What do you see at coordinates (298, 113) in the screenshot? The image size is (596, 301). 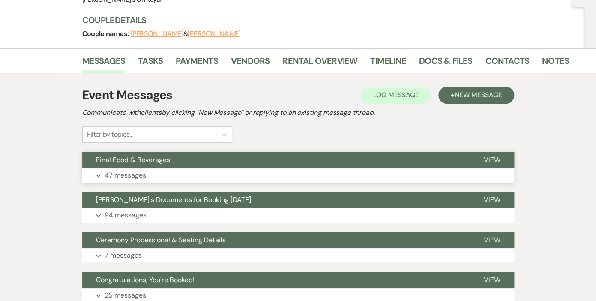 I see `h2: Communicate with clients by clicking "New Message" or replying to an existing message thread.` at bounding box center [298, 113].